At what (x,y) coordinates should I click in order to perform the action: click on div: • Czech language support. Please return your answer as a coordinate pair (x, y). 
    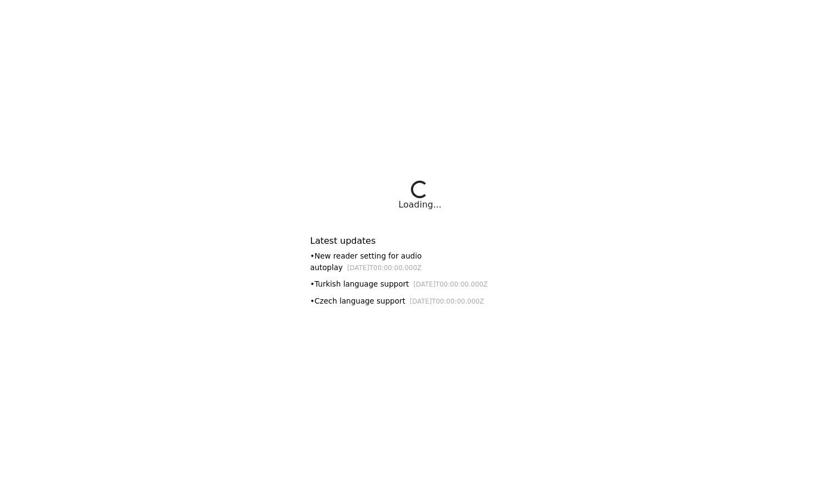
    Looking at the image, I should click on (420, 301).